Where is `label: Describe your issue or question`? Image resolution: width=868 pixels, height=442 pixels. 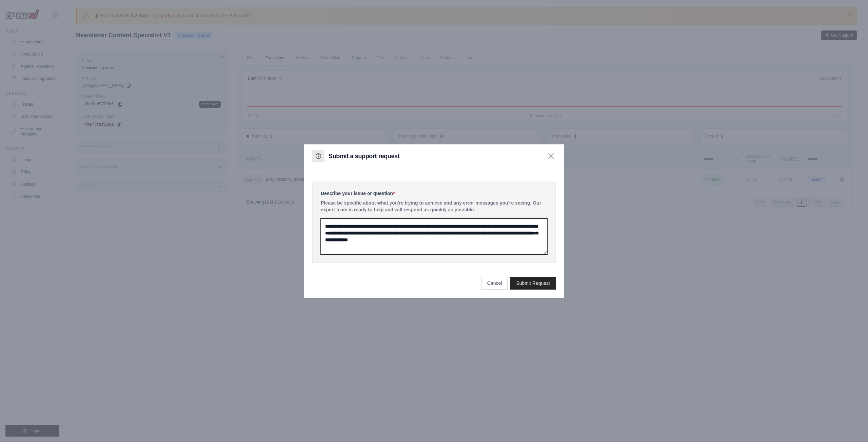
label: Describe your issue or question is located at coordinates (434, 193).